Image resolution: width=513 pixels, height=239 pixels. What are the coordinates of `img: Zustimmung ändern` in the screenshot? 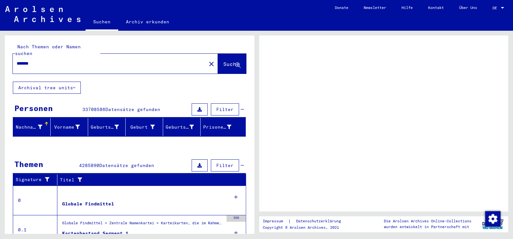 It's located at (493, 219).